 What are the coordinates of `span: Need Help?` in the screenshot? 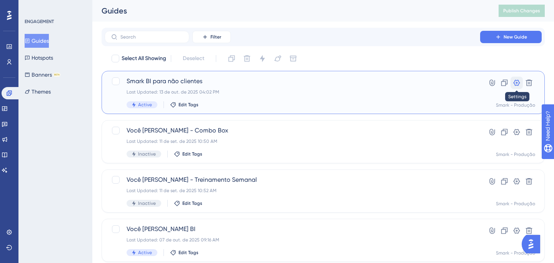 It's located at (33, 7).